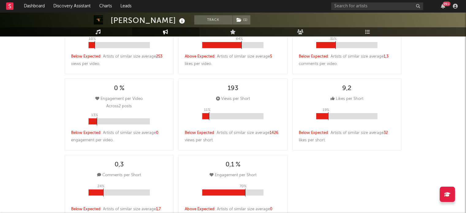 The width and height of the screenshot is (466, 213). What do you see at coordinates (233, 165) in the screenshot?
I see `div: 0,1 %` at bounding box center [233, 165].